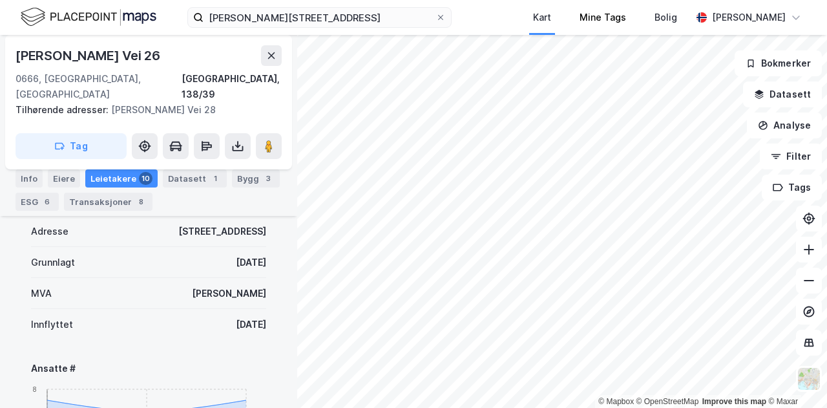 Image resolution: width=827 pixels, height=408 pixels. I want to click on button: Tags, so click(792, 187).